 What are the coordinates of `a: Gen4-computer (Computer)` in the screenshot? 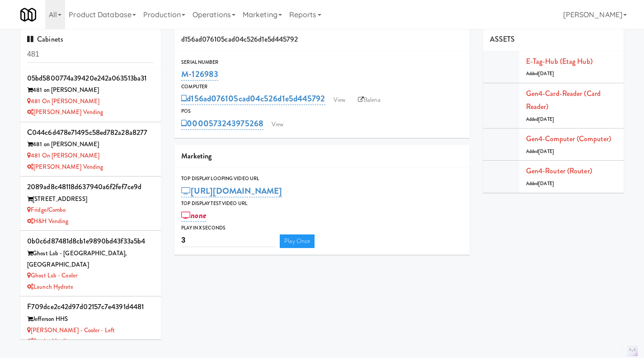 It's located at (569, 138).